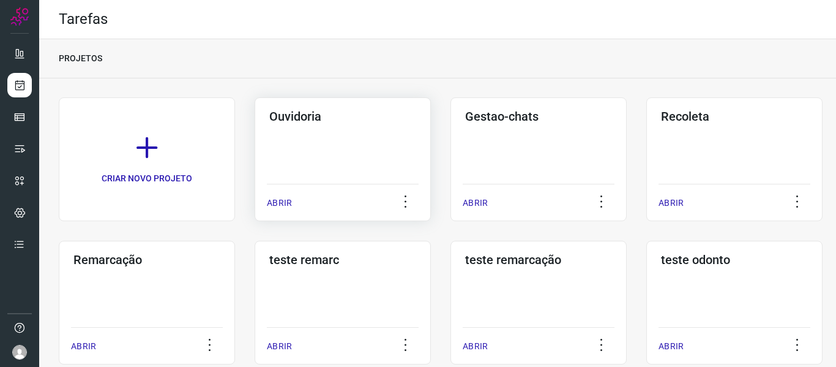 Image resolution: width=836 pixels, height=367 pixels. I want to click on h2: Tarefas, so click(83, 19).